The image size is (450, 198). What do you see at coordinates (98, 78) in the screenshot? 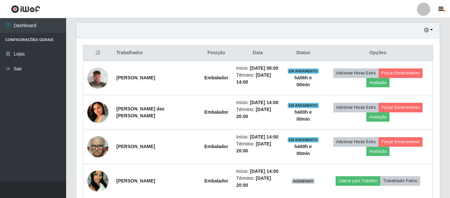
I see `img: 1709375112510.jpeg` at bounding box center [98, 78].